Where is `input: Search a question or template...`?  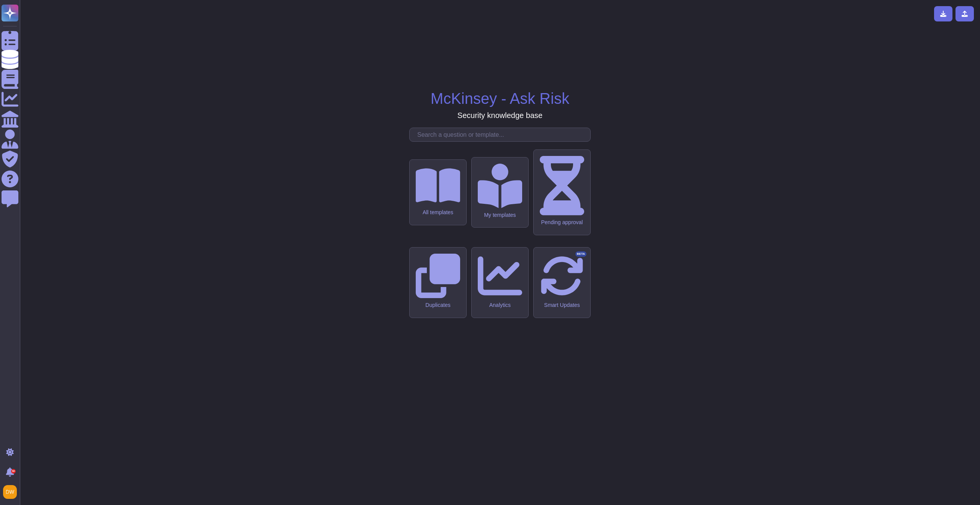
input: Search a question or template... is located at coordinates (502, 134).